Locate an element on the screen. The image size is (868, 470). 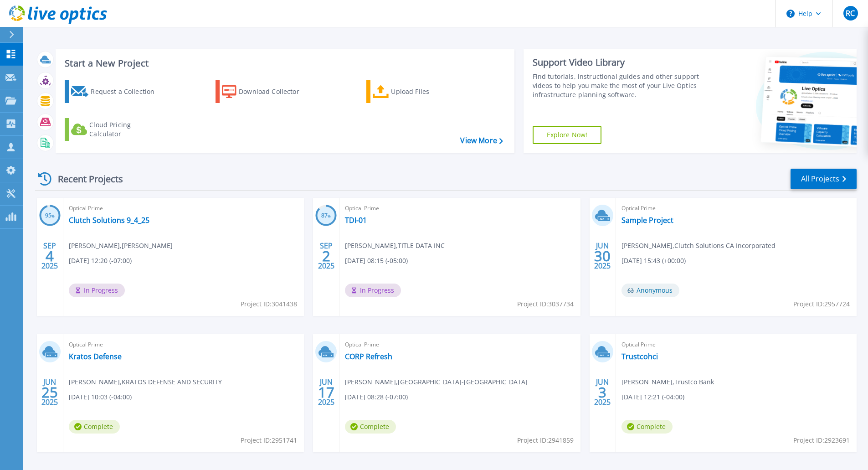
span: RC is located at coordinates (850, 13).